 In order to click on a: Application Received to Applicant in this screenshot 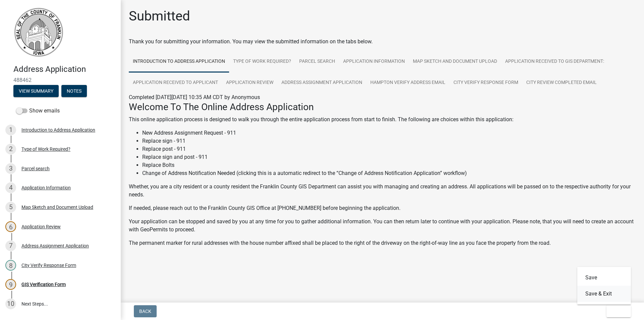, I will do `click(175, 83)`.